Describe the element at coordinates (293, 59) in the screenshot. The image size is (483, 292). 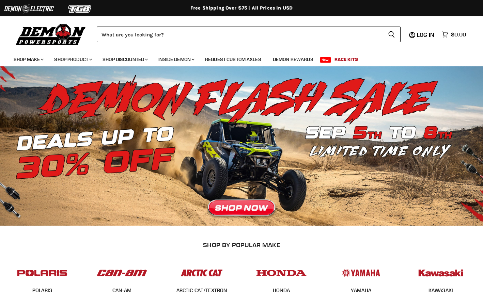
I see `a: Demon Rewards` at that location.